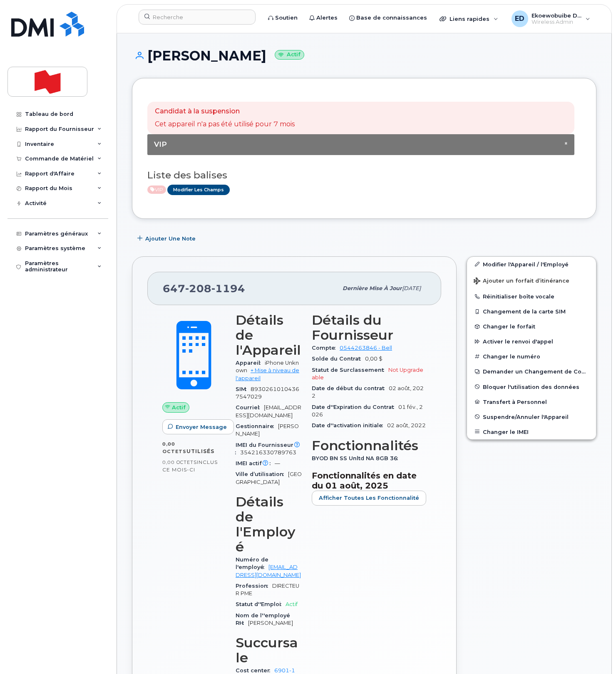  Describe the element at coordinates (350, 425) in the screenshot. I see `span: Date d''activation initiale` at that location.